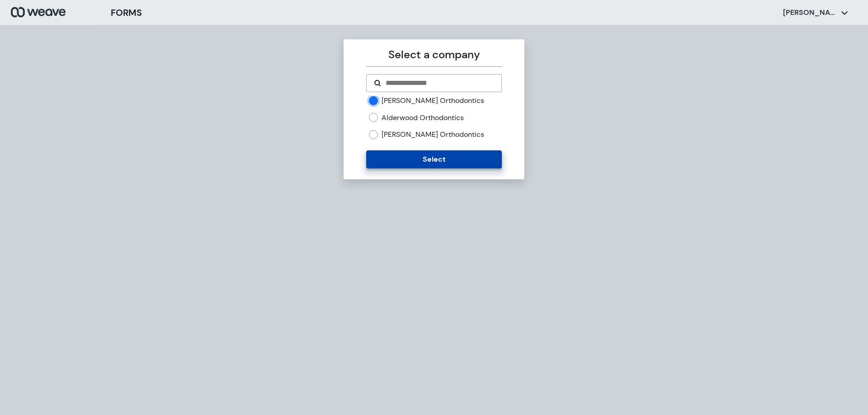 Image resolution: width=868 pixels, height=415 pixels. Describe the element at coordinates (433, 160) in the screenshot. I see `button: Select` at that location.